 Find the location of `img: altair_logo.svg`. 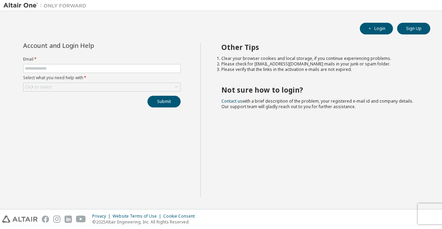

img: altair_logo.svg is located at coordinates (20, 219).